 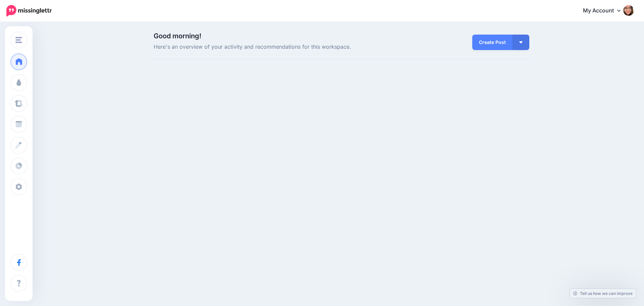 What do you see at coordinates (29, 11) in the screenshot?
I see `img: Missinglettr` at bounding box center [29, 11].